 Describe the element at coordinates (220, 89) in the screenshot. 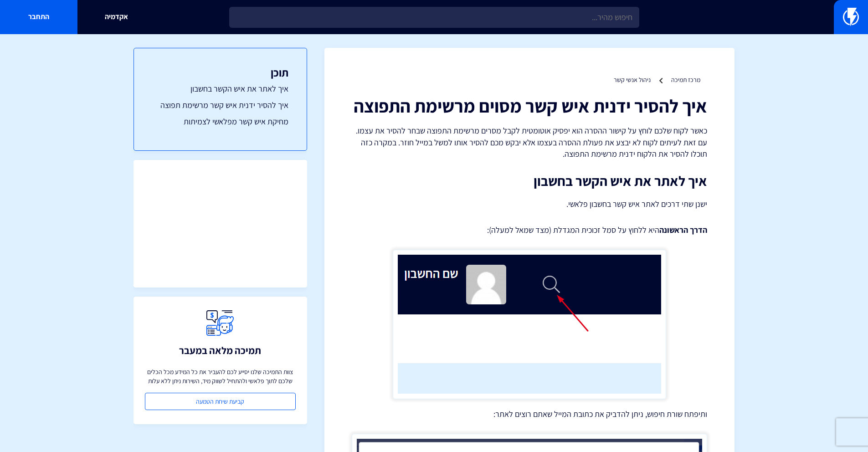

I see `a: איך לאתר את איש הקשר בחשבון` at that location.